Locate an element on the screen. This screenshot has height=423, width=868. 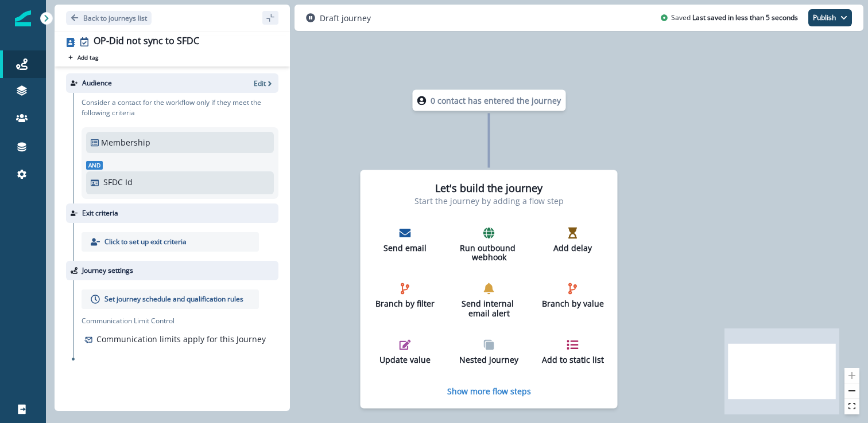
p: Branch by filter is located at coordinates (406, 304).